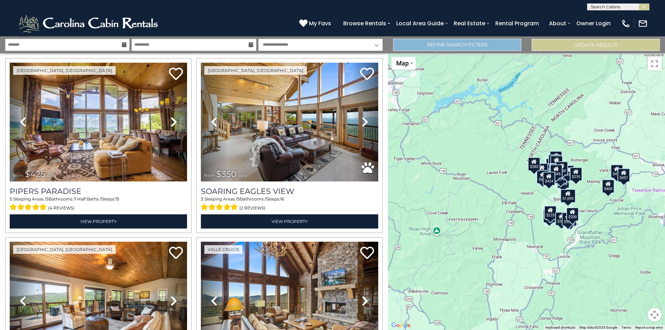 The height and width of the screenshot is (330, 665). Describe the element at coordinates (98, 122) in the screenshot. I see `img: thumbnail_166630216.jpeg` at that location.